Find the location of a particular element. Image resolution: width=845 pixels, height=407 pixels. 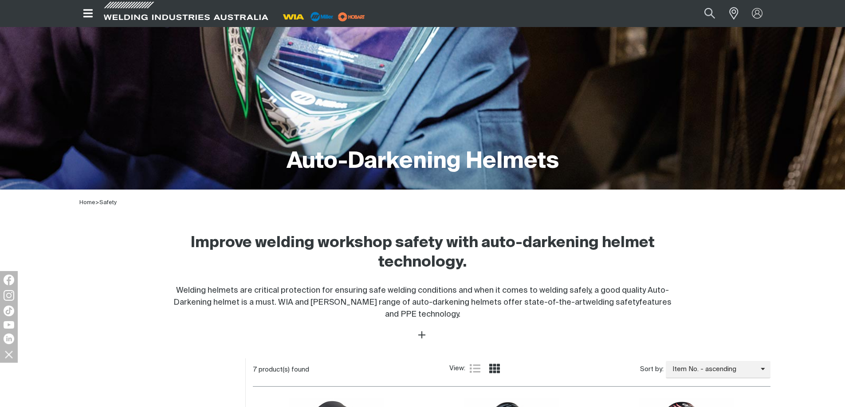

span: Sort by: is located at coordinates (651, 370).